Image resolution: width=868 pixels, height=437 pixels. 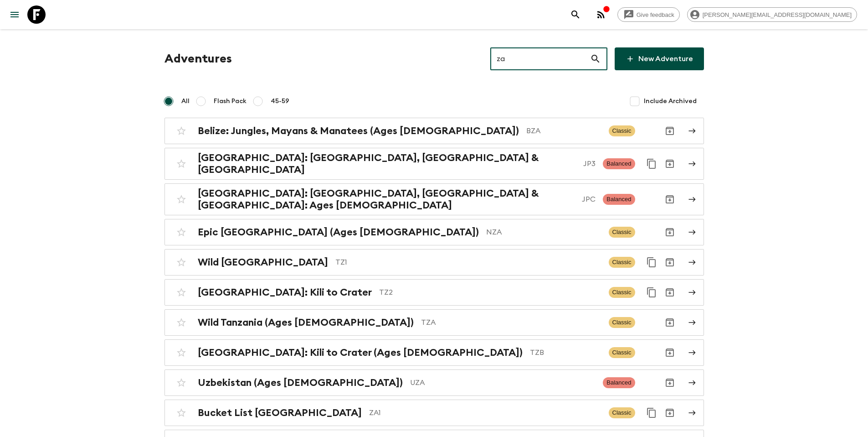 I want to click on span: All, so click(x=185, y=101).